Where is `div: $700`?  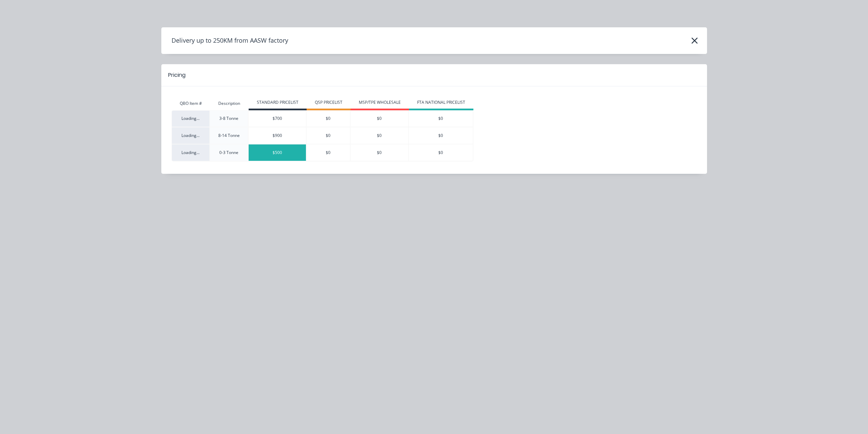 div: $700 is located at coordinates (277, 118).